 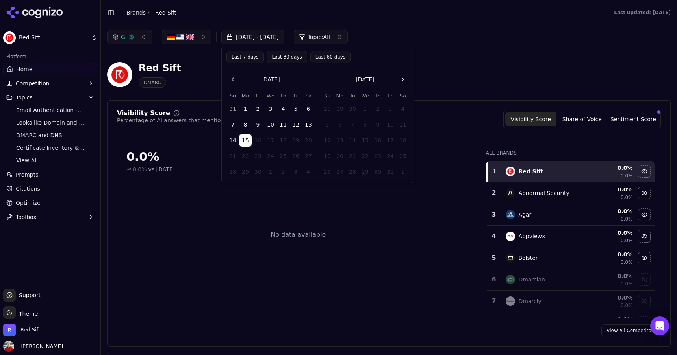 I want to click on span: Certificate Inventory & Monitoring, so click(x=50, y=148).